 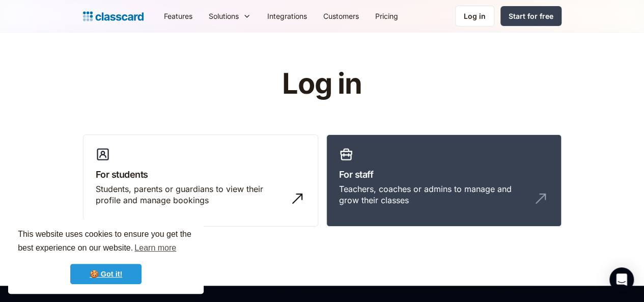 What do you see at coordinates (322, 84) in the screenshot?
I see `h1: Log in` at bounding box center [322, 84].